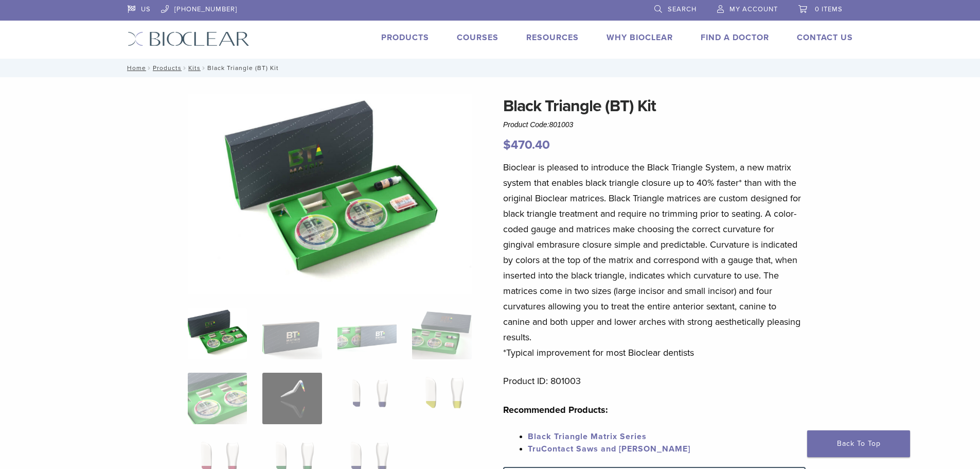 Image resolution: width=980 pixels, height=469 pixels. I want to click on span: Product Code:, so click(538, 124).